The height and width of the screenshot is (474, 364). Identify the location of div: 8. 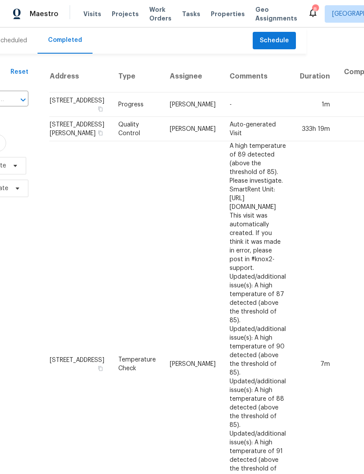
(315, 10).